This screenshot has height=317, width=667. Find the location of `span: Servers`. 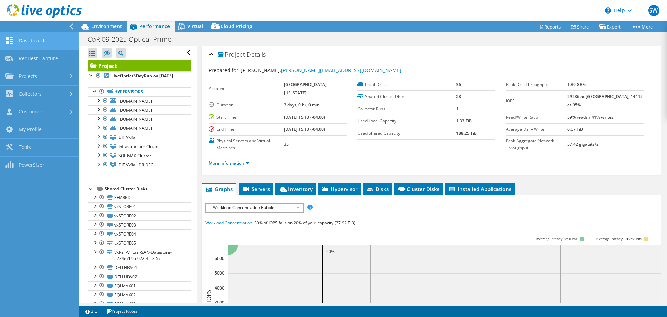

span: Servers is located at coordinates (256, 189).